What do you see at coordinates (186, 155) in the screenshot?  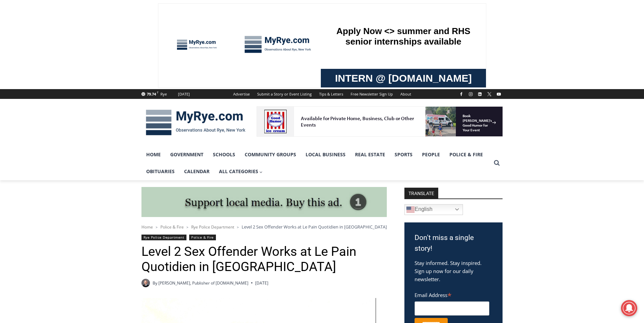 I see `a: Government` at bounding box center [186, 155].